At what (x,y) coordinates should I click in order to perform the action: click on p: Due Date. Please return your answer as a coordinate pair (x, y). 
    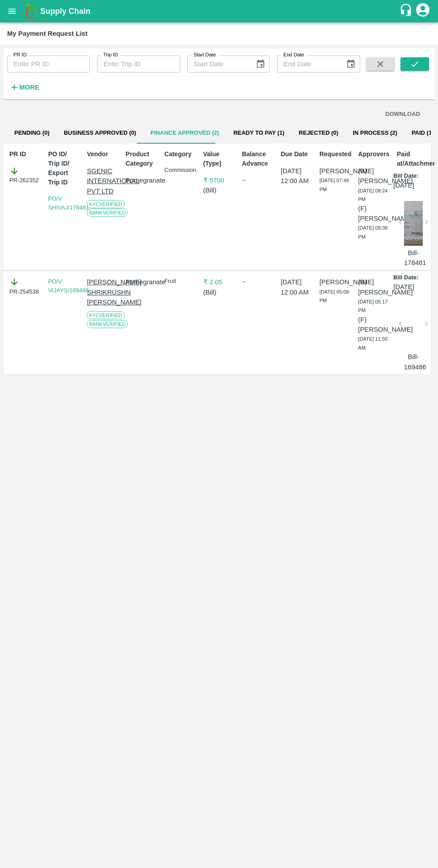
    Looking at the image, I should click on (296, 154).